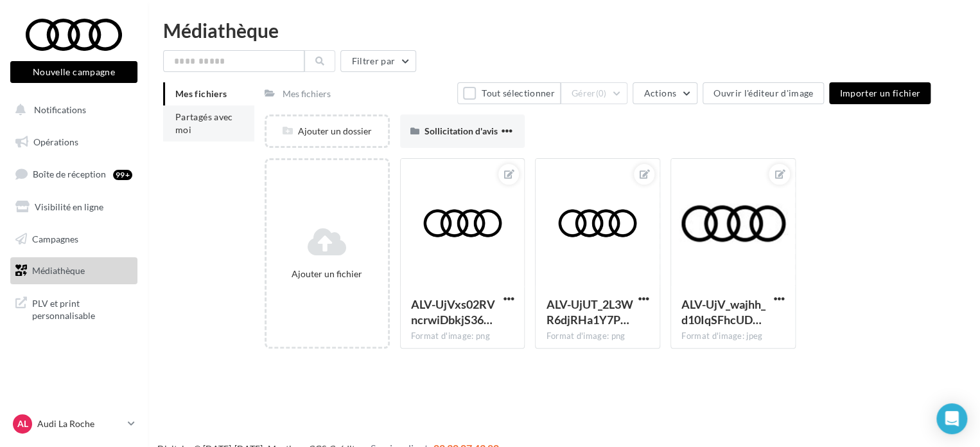  I want to click on span: Mes fichiers, so click(201, 93).